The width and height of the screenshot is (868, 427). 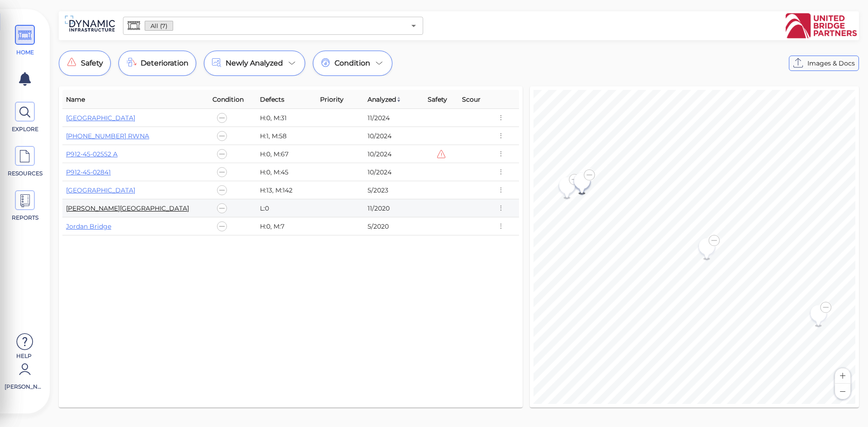 What do you see at coordinates (25, 162) in the screenshot?
I see `a: RESOURCES` at bounding box center [25, 162].